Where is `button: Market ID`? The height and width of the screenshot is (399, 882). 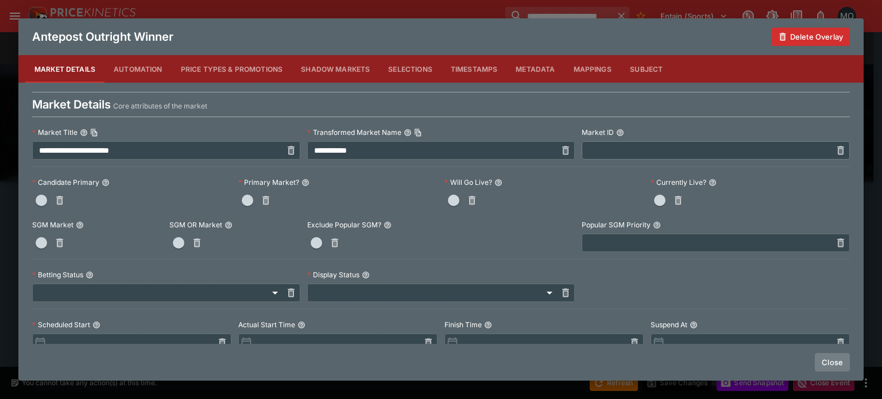 button: Market ID is located at coordinates (620, 133).